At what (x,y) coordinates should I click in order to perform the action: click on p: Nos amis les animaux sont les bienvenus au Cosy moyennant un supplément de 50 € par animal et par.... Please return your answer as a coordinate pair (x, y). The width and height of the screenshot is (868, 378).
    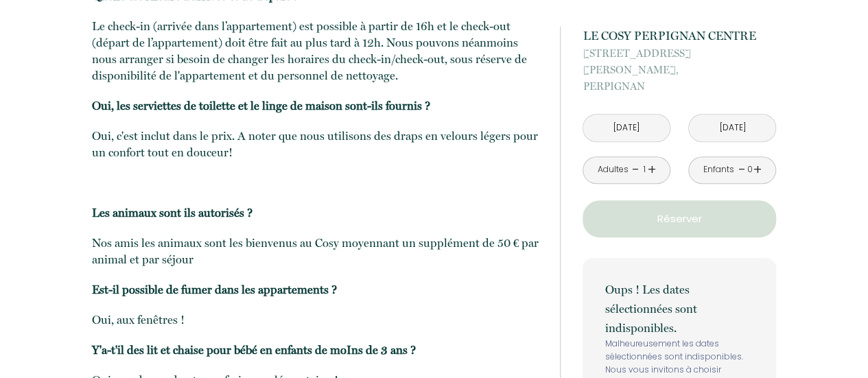
    Looking at the image, I should click on (317, 251).